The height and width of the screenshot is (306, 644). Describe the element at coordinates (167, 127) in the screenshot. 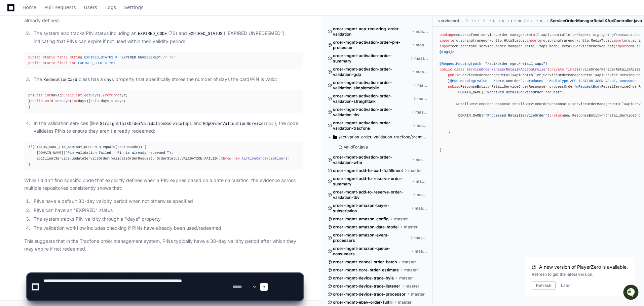

I see `li: In the validation services (like and ), the code validates PINs to ensure they aren't already red...` at that location.